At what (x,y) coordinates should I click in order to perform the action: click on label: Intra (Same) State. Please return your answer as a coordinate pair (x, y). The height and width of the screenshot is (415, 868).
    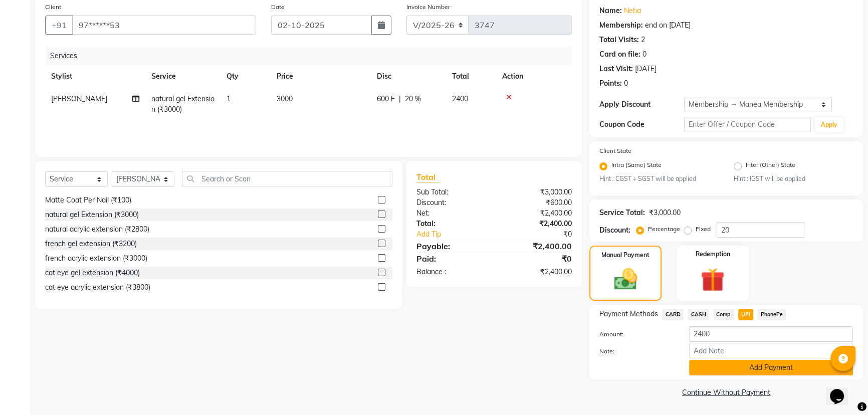
    Looking at the image, I should click on (636, 166).